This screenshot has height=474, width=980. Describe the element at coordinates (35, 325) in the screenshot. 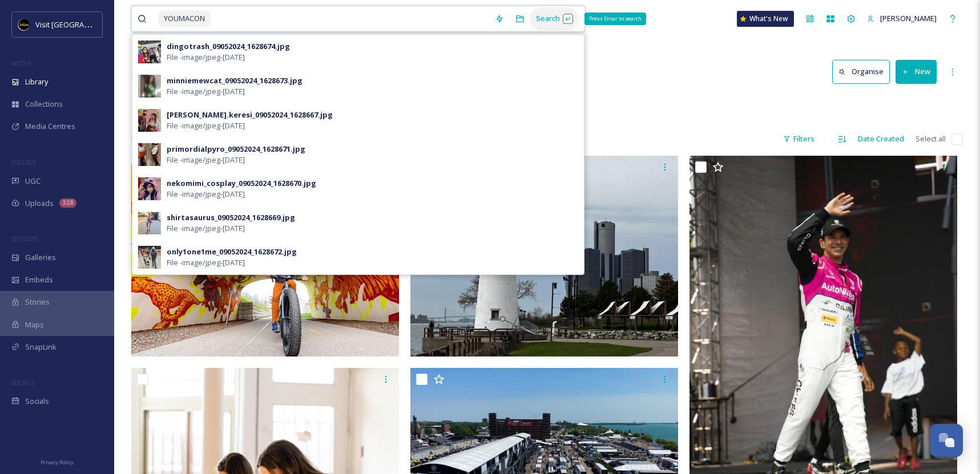

I see `span: Maps` at that location.